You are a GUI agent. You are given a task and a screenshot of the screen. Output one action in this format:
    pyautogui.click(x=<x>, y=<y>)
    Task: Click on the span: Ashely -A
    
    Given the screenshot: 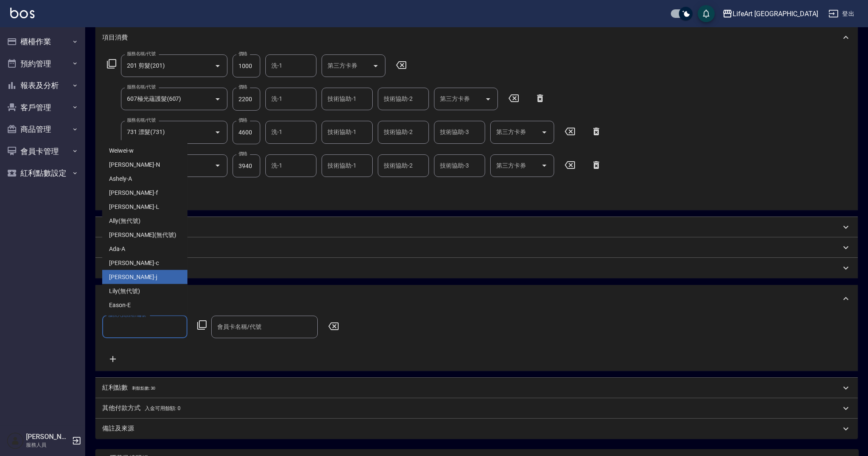 What is the action you would take?
    pyautogui.click(x=120, y=178)
    